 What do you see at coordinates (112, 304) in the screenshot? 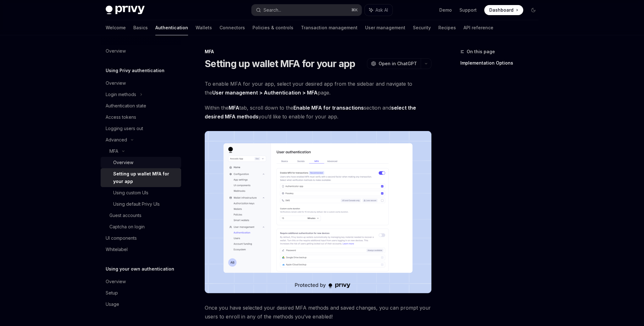
I see `div: Usage` at bounding box center [112, 304].